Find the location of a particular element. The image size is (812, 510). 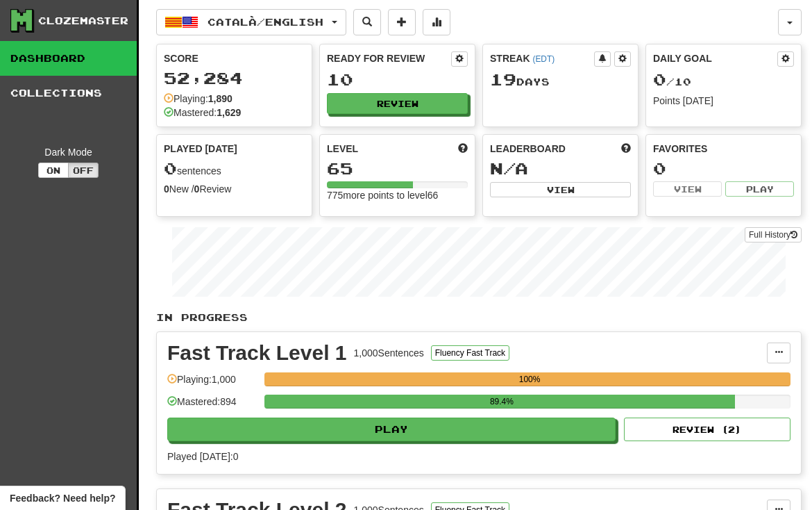

span: / 10 is located at coordinates (672, 82).